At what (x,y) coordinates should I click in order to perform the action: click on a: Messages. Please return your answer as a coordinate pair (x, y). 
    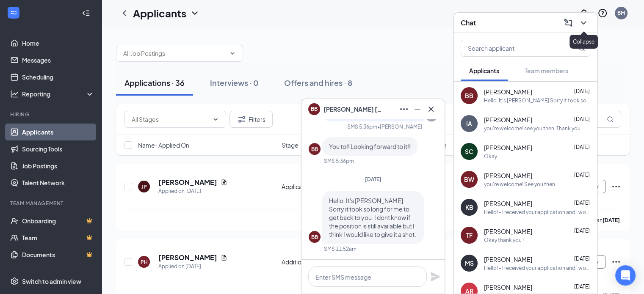
    Looking at the image, I should click on (58, 60).